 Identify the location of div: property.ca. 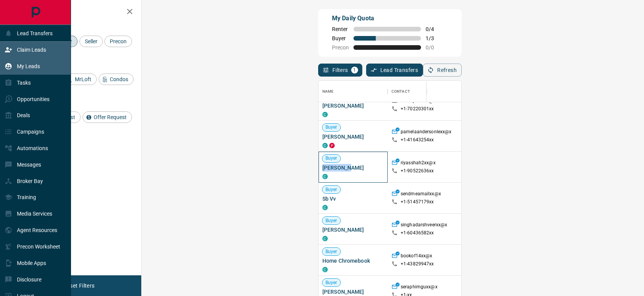
(332, 146).